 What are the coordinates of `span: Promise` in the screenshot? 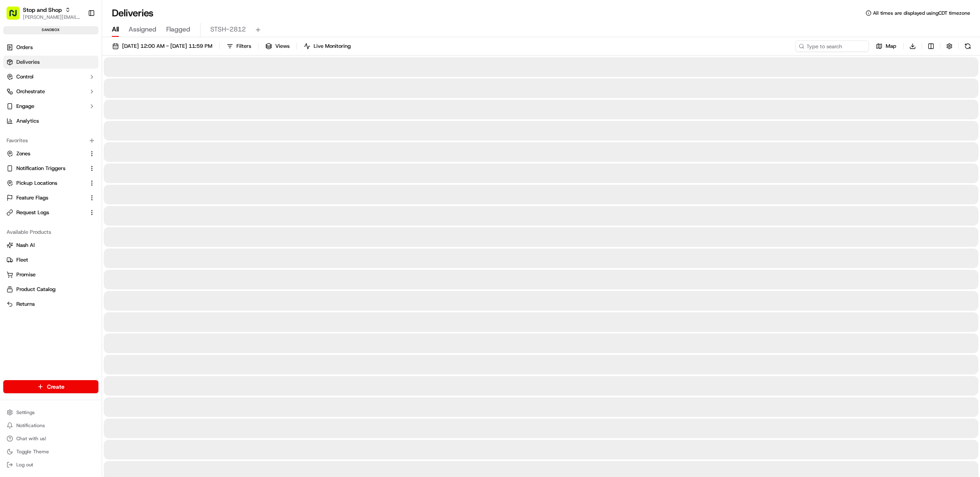 It's located at (26, 274).